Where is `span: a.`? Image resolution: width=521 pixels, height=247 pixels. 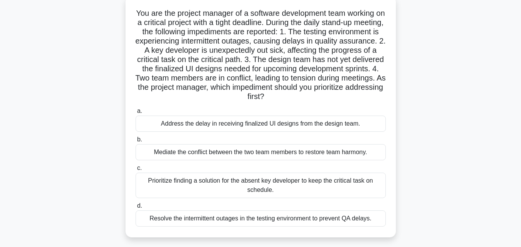
span: a. is located at coordinates (139, 111).